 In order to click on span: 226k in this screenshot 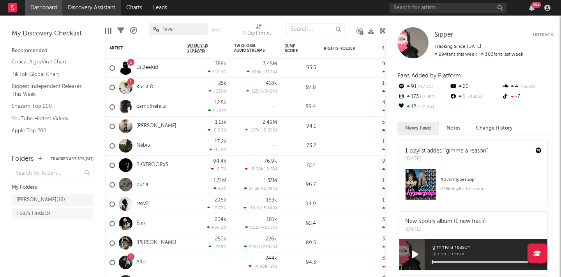, I will do `click(253, 247)`.